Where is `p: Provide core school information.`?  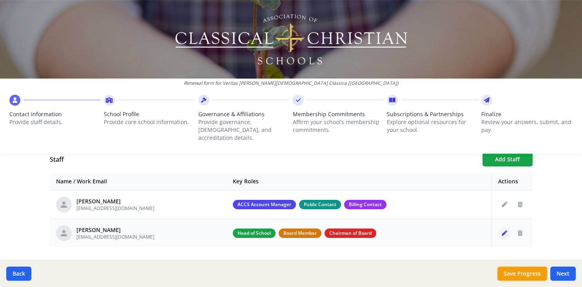 p: Provide core school information. is located at coordinates (149, 122).